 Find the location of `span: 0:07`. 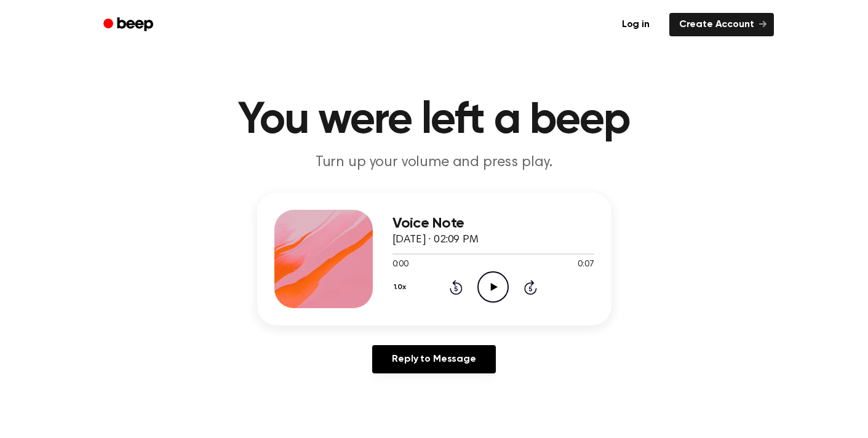

span: 0:07 is located at coordinates (586, 265).